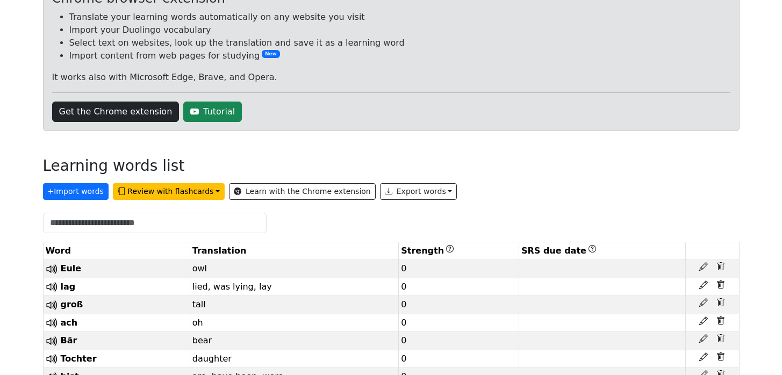 The height and width of the screenshot is (375, 782). Describe the element at coordinates (116, 112) in the screenshot. I see `a: Get the Chrome extension` at that location.